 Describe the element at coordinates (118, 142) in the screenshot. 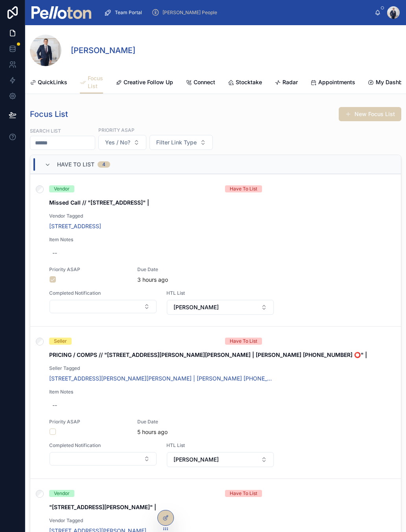

I see `span: Yes / No?` at that location.